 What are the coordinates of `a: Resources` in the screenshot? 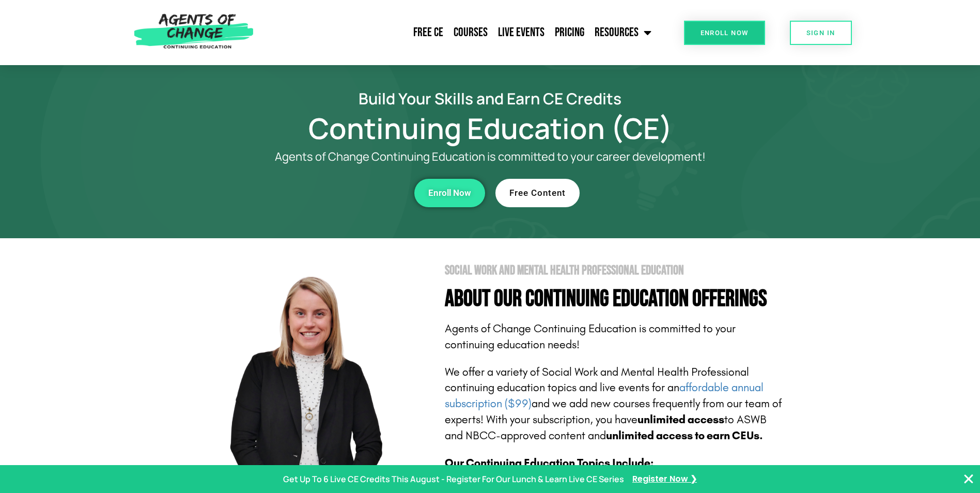 It's located at (623, 32).